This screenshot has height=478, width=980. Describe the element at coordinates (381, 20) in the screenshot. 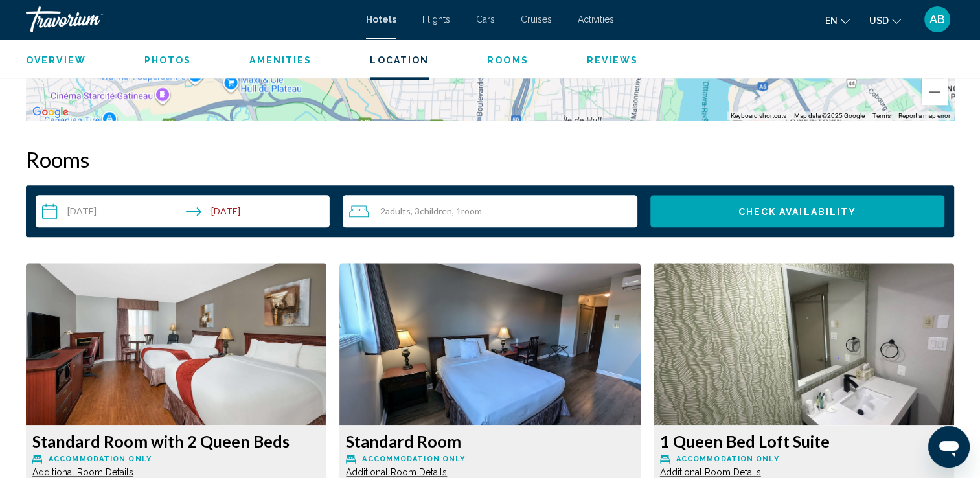

I see `a: Hotels` at that location.